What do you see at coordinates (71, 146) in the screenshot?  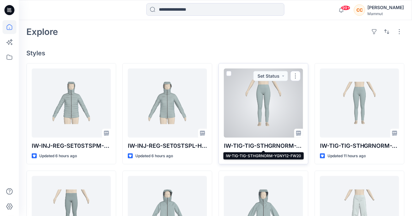 I see `p: IW-INJ-REG-SET0STSPM-HOOB10_FW27` at bounding box center [71, 146].